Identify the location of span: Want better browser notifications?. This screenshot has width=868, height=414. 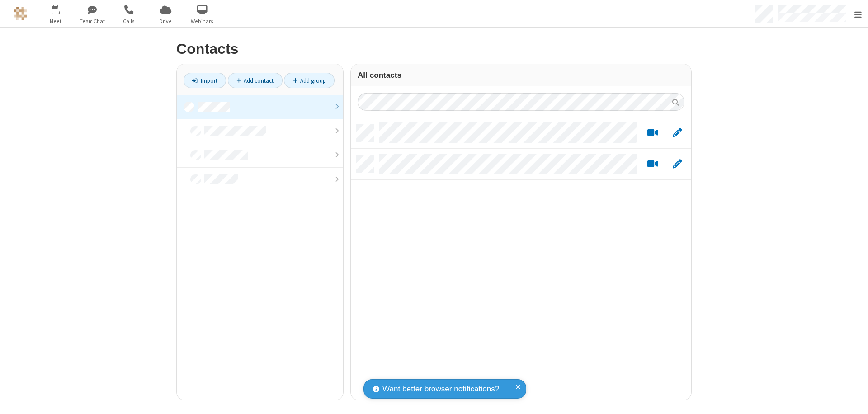
(441, 389).